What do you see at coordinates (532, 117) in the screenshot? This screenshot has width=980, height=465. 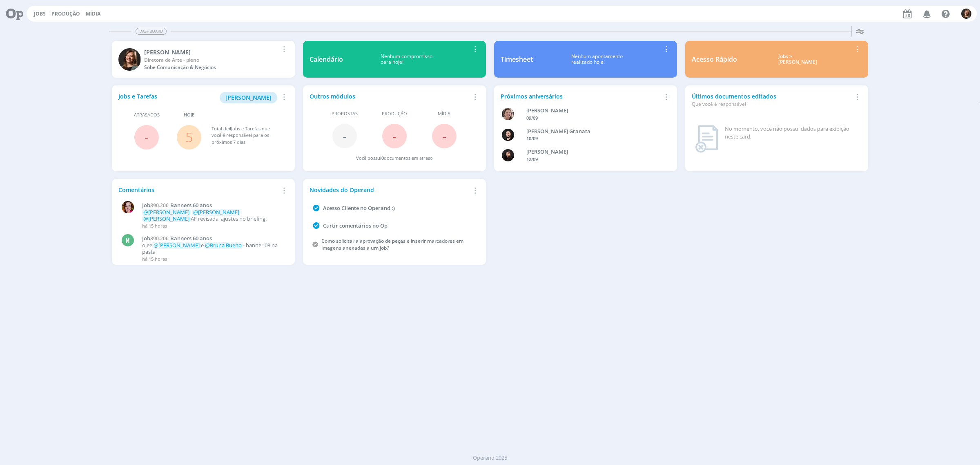 I see `span: 09/09` at bounding box center [532, 117].